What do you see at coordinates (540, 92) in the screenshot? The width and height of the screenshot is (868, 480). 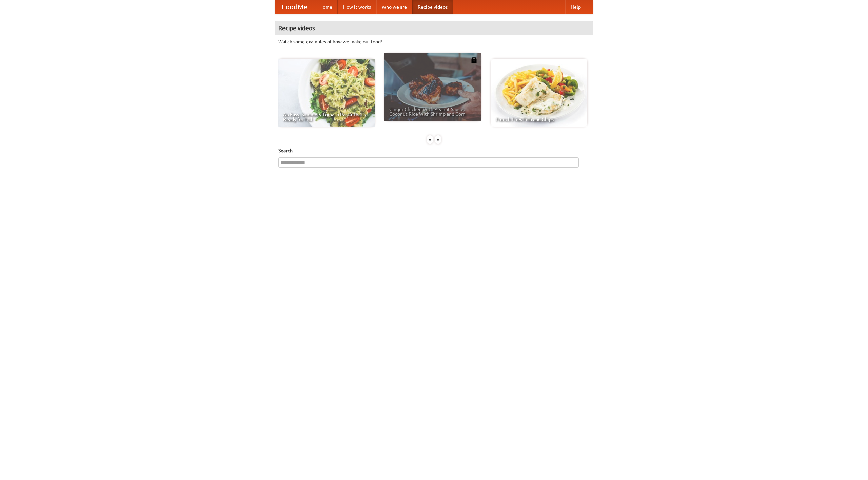 I see `a: French Fries Fish and Chips` at bounding box center [540, 92].